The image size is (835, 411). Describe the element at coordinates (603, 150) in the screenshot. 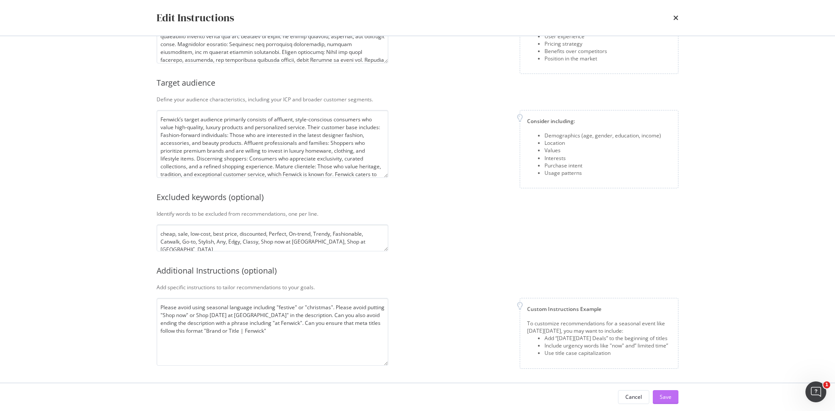

I see `div: Values` at that location.